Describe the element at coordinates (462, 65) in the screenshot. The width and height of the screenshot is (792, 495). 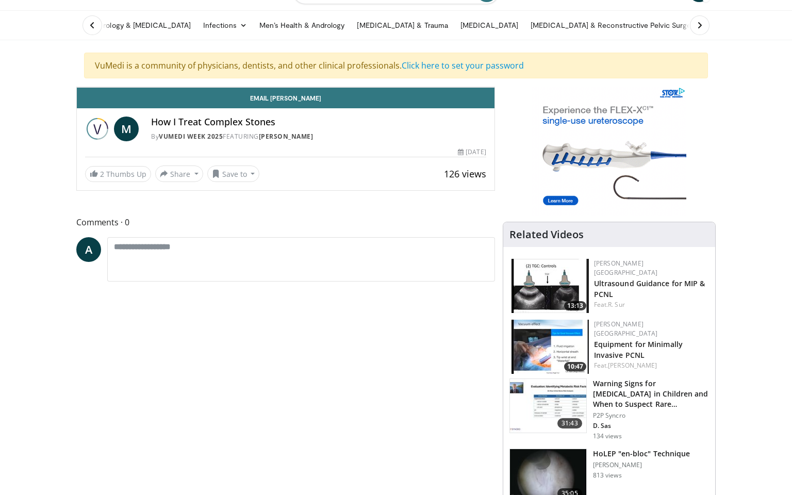
I see `a: Click here to set your password` at that location.